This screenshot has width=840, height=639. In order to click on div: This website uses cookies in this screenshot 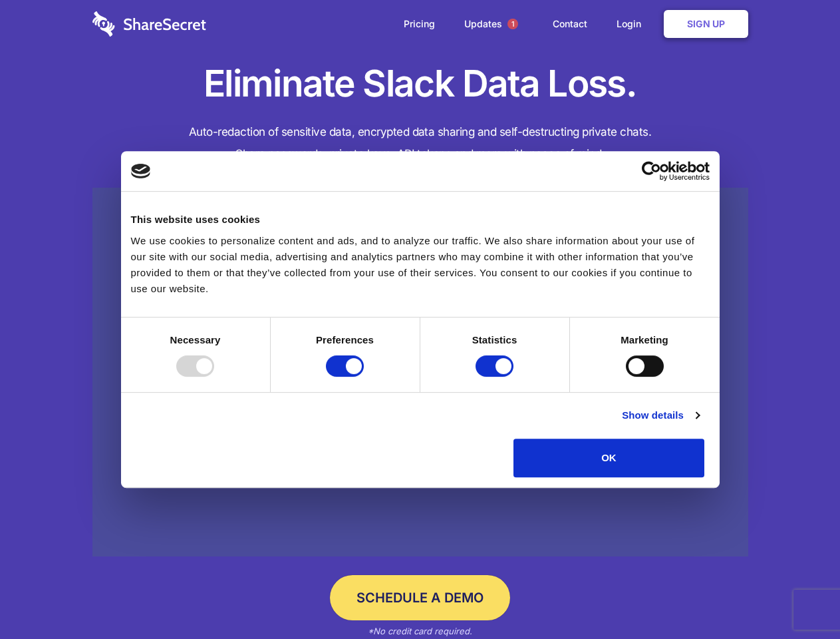, I will do `click(420, 219)`.